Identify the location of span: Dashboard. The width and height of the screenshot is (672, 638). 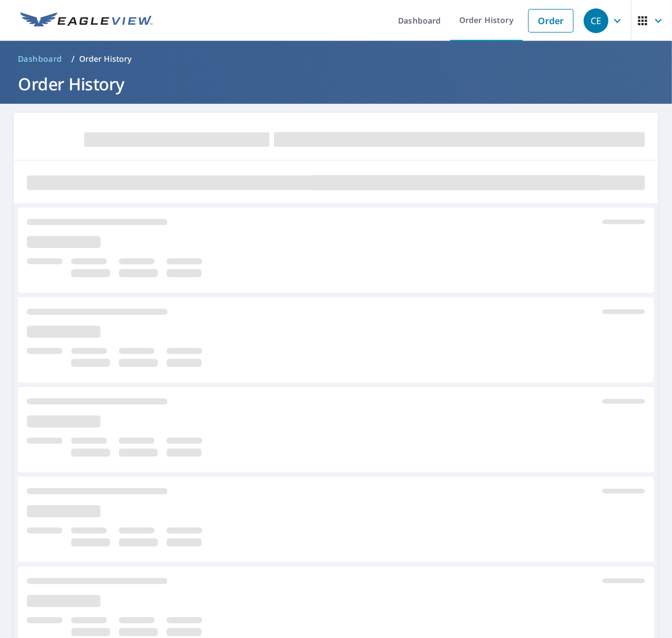
(40, 59).